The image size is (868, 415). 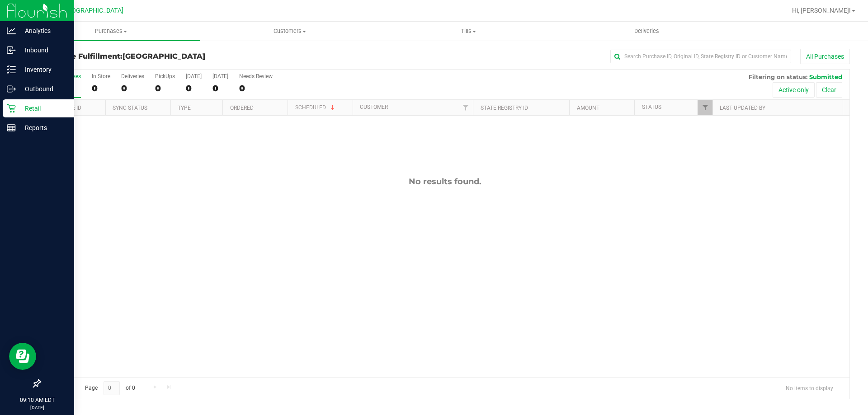 I want to click on div: PickUps, so click(x=165, y=76).